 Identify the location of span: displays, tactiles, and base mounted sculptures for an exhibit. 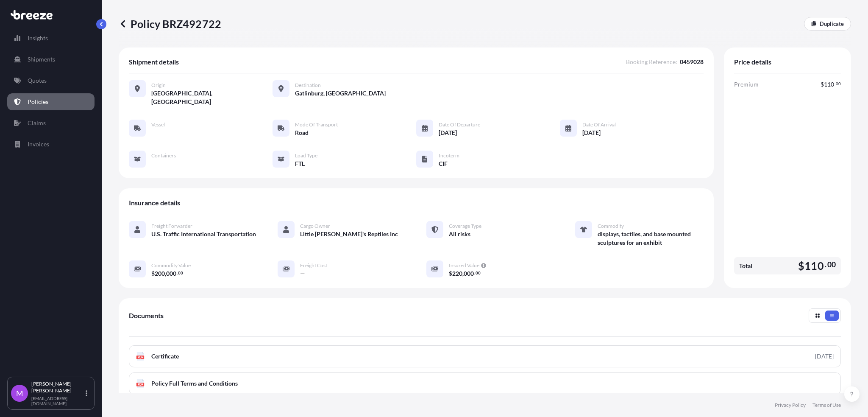
(651, 238).